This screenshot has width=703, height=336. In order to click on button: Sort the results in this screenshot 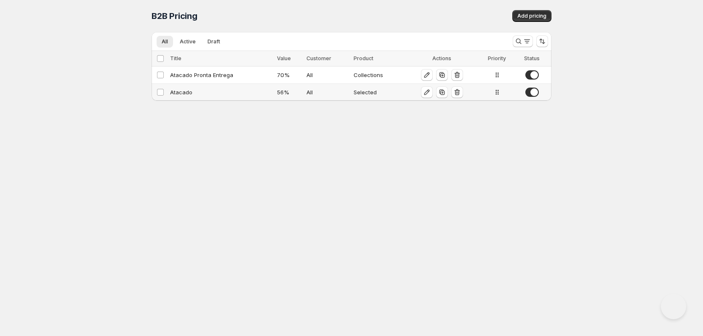, I will do `click(543, 41)`.